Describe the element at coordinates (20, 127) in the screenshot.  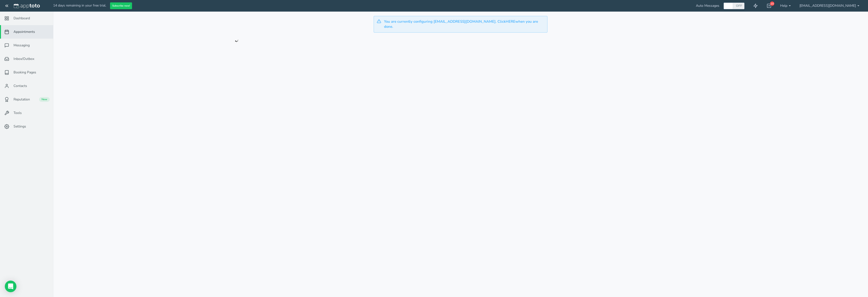
I see `span: Settings` at that location.